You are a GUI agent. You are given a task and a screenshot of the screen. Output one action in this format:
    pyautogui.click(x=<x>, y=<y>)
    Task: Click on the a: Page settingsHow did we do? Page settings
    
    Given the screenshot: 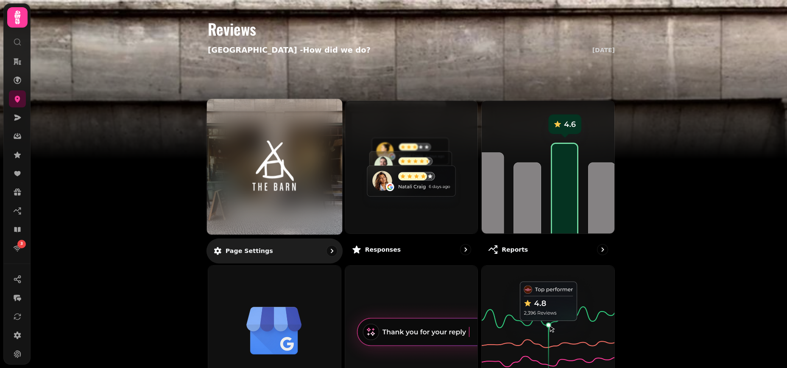 What is the action you would take?
    pyautogui.click(x=274, y=181)
    